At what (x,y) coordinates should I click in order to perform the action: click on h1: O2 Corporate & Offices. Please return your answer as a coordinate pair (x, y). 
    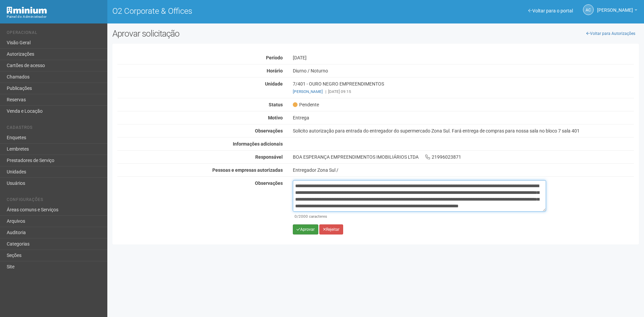
    Looking at the image, I should click on (242, 11).